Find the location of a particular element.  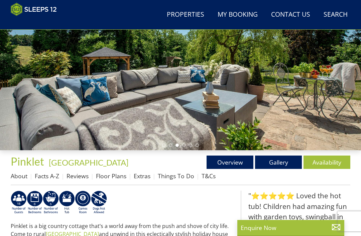

a: Properties is located at coordinates (186, 15).